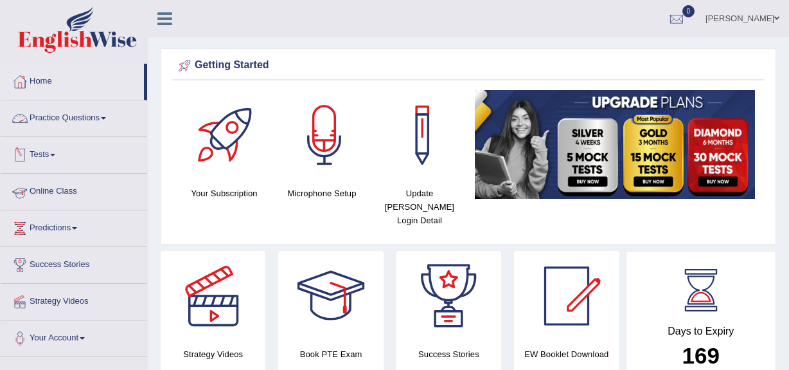  I want to click on h4: Strategy Videos, so click(213, 354).